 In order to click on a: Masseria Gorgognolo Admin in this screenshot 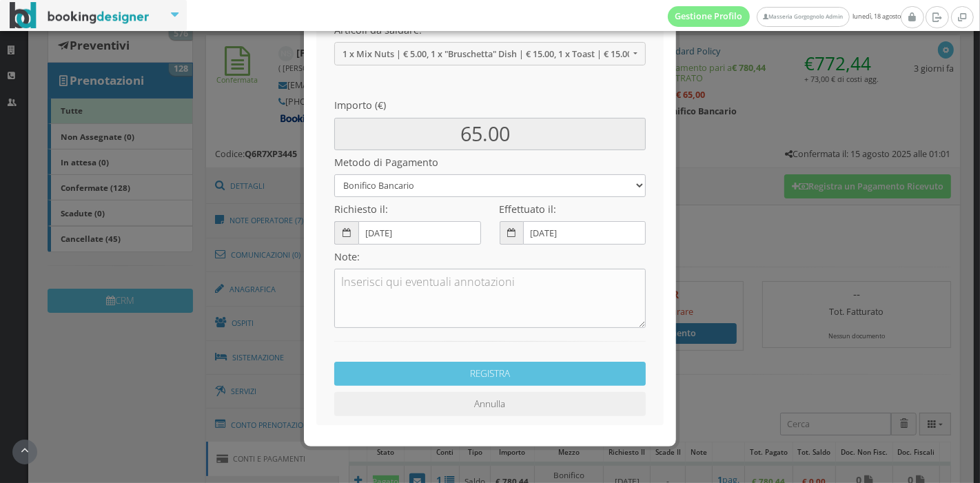, I will do `click(803, 16)`.